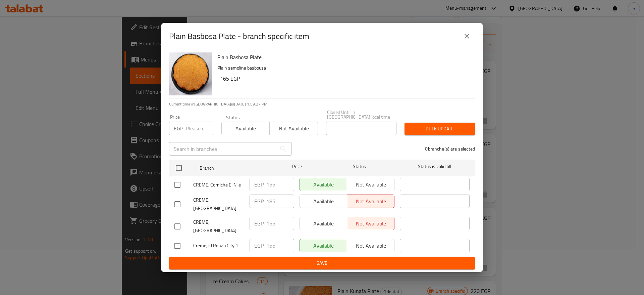 The image size is (644, 295). Describe the element at coordinates (322, 263) in the screenshot. I see `span: Save` at that location.